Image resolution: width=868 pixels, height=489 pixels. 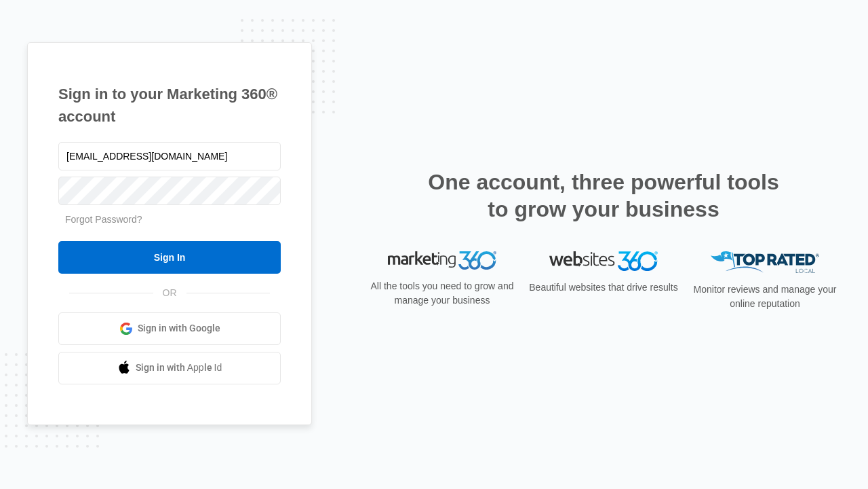 What do you see at coordinates (179, 368) in the screenshot?
I see `span: Sign in with Apple Id` at bounding box center [179, 368].